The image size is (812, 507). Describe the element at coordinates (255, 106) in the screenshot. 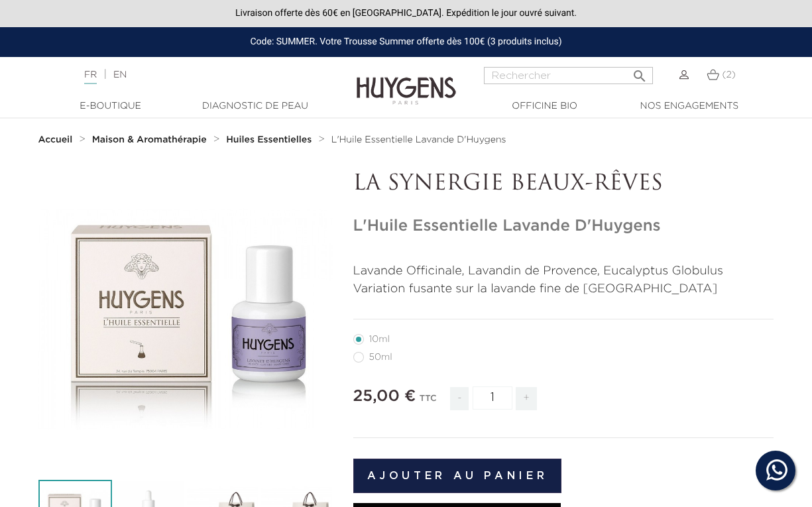

I see `a: Diagnostic de peau` at that location.